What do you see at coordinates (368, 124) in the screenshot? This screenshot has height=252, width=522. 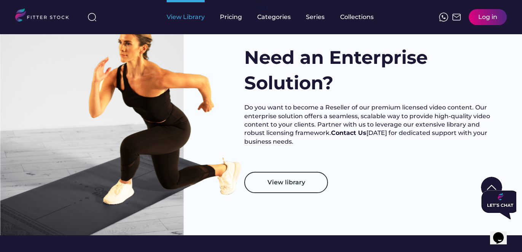 I see `font: Do you want to become a Reseller of our premium licensed video content. Our enterprise solution o...` at bounding box center [368, 124].